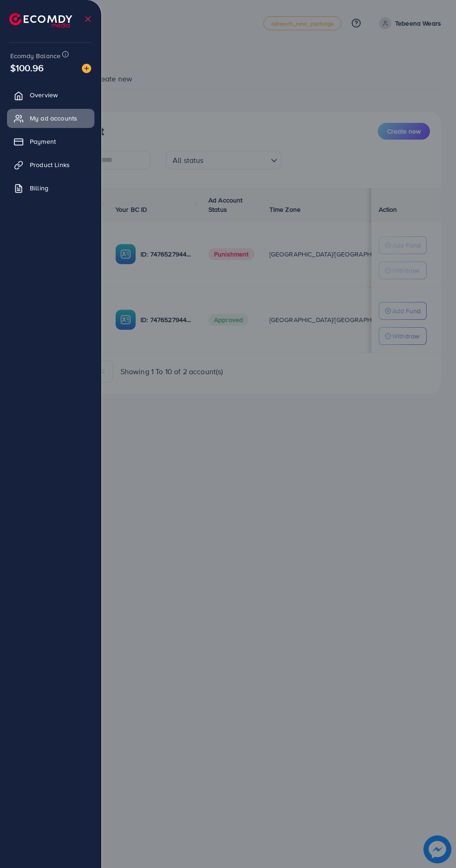 The width and height of the screenshot is (456, 868). I want to click on a: Overview, so click(51, 95).